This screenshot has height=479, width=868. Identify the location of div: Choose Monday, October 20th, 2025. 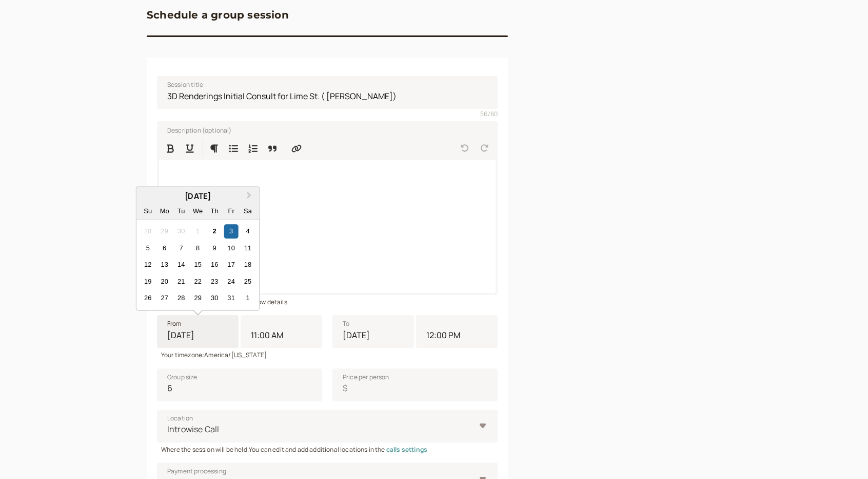
(164, 281).